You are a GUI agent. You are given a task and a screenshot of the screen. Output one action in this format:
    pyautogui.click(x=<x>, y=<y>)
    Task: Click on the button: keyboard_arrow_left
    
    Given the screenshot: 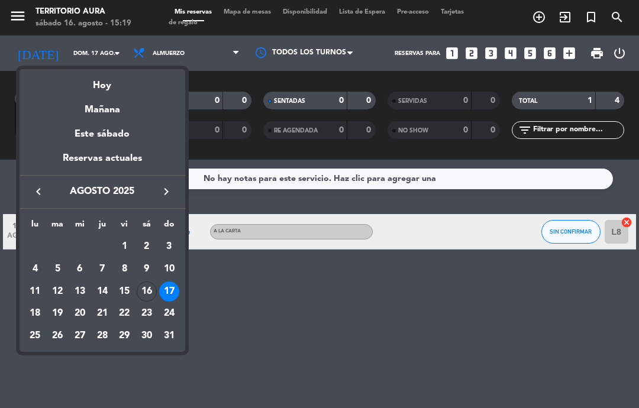 What is the action you would take?
    pyautogui.click(x=38, y=192)
    